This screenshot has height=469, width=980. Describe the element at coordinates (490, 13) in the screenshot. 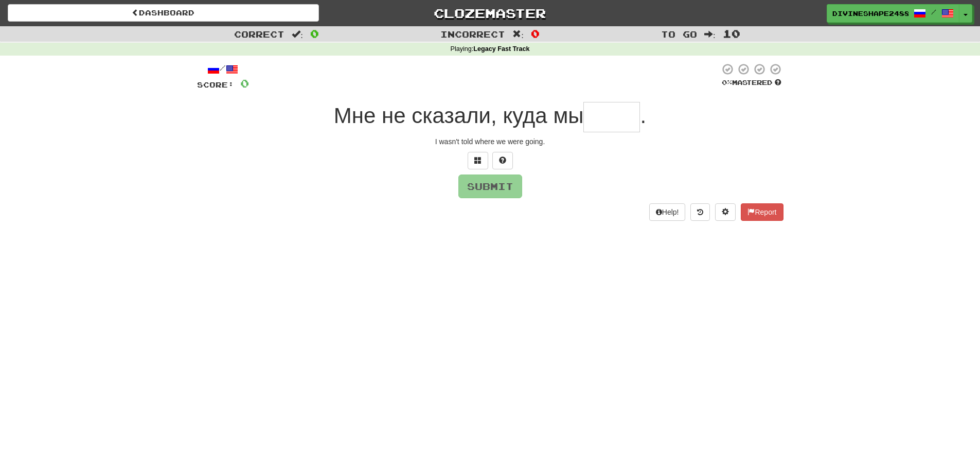

I see `a: Clozemaster` at that location.